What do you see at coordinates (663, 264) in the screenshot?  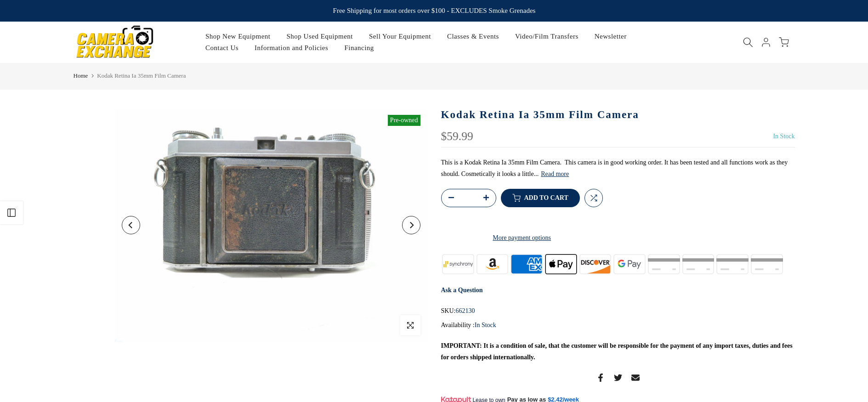 I see `img: master` at bounding box center [663, 264].